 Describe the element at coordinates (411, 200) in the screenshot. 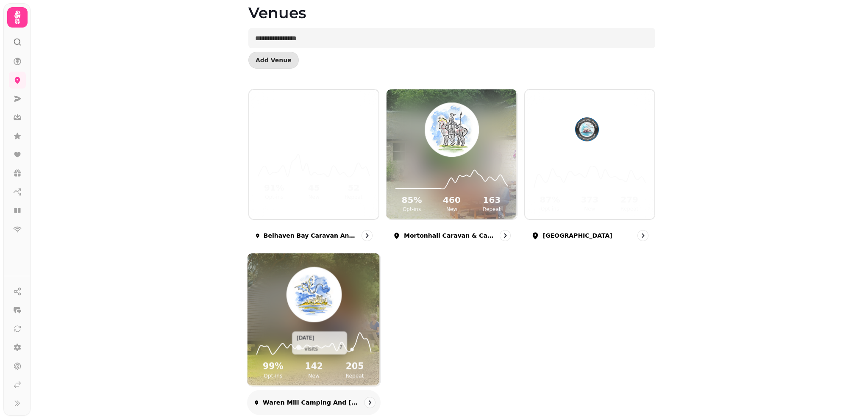

I see `h2: 85 %` at that location.